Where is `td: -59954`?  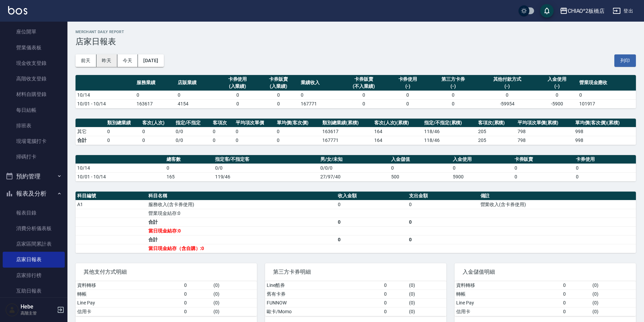 td: -59954 is located at coordinates (507, 104).